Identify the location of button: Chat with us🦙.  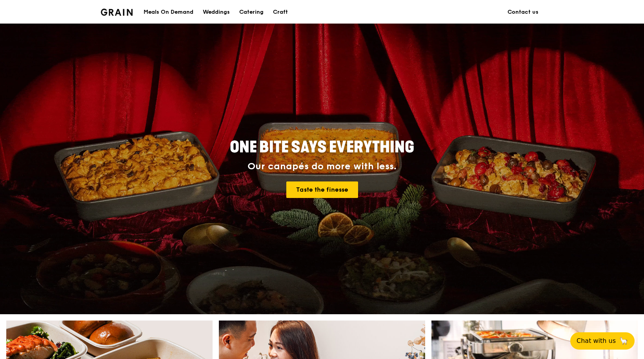
(602, 341).